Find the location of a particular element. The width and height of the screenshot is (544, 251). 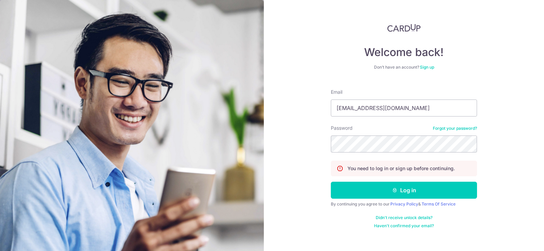

div: By continuing you agree to our & is located at coordinates (404, 204).